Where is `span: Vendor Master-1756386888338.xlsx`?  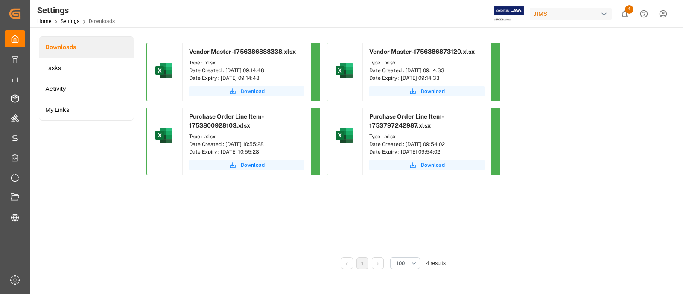
span: Vendor Master-1756386888338.xlsx is located at coordinates (242, 52).